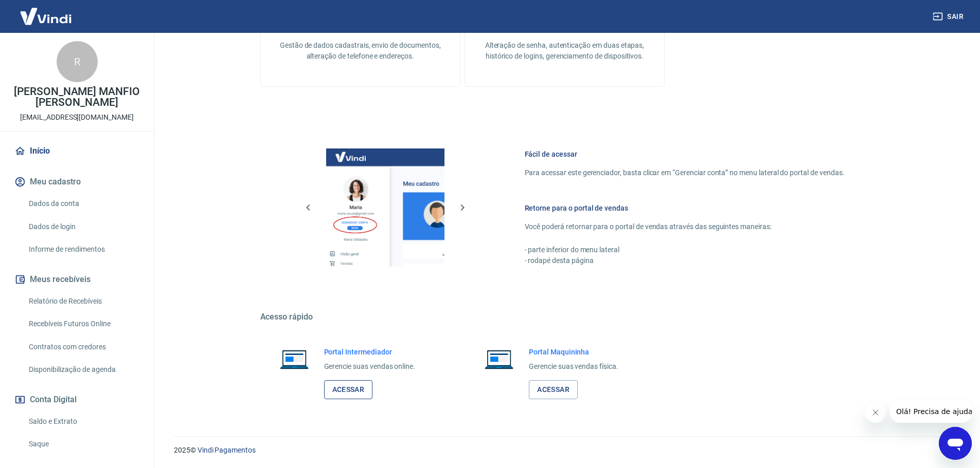  Describe the element at coordinates (83, 226) in the screenshot. I see `a: Dados de login` at that location.